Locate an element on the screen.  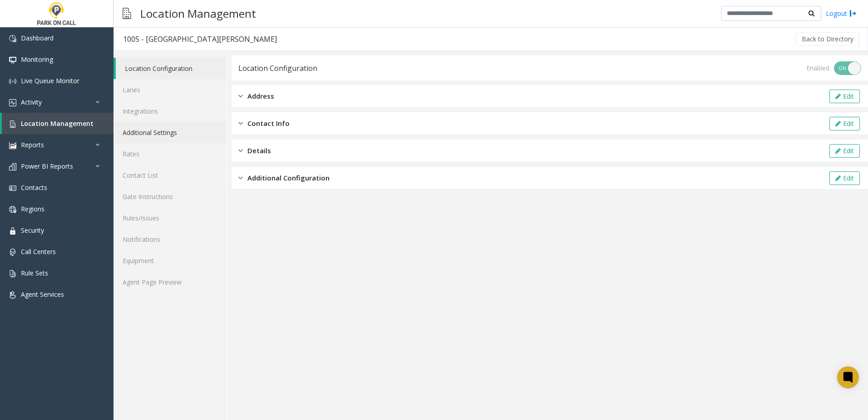
span: Additional Configuration is located at coordinates (288, 178).